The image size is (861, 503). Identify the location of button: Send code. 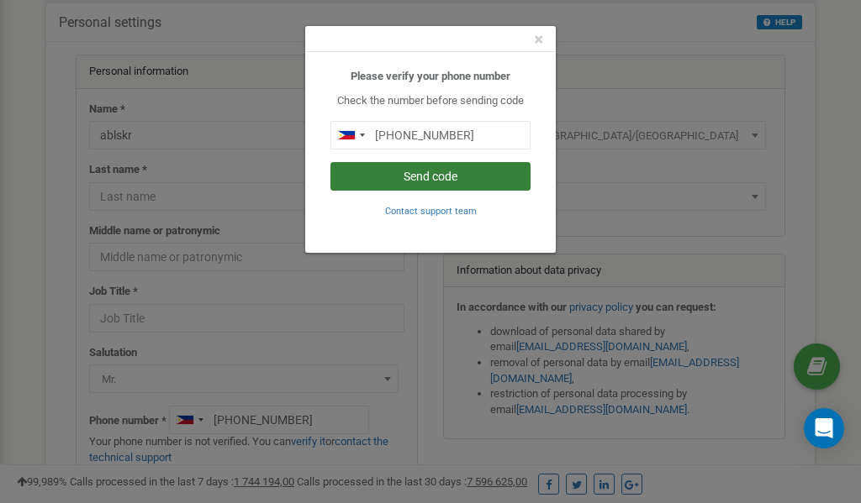
(430, 176).